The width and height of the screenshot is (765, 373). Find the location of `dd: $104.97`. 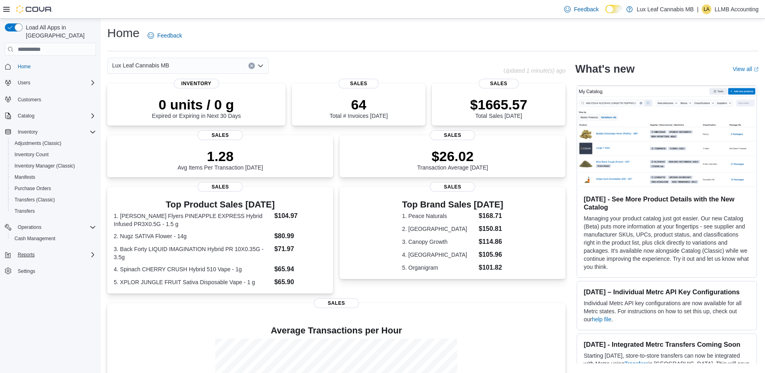

dd: $104.97 is located at coordinates (301, 216).